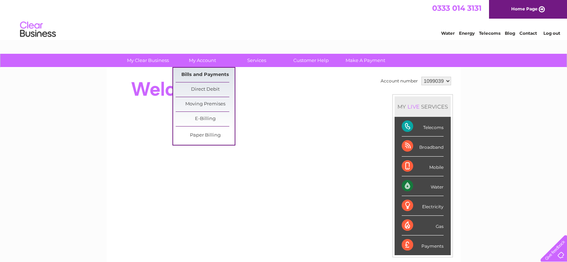 The height and width of the screenshot is (262, 567). What do you see at coordinates (510, 33) in the screenshot?
I see `a: Blog` at bounding box center [510, 33].